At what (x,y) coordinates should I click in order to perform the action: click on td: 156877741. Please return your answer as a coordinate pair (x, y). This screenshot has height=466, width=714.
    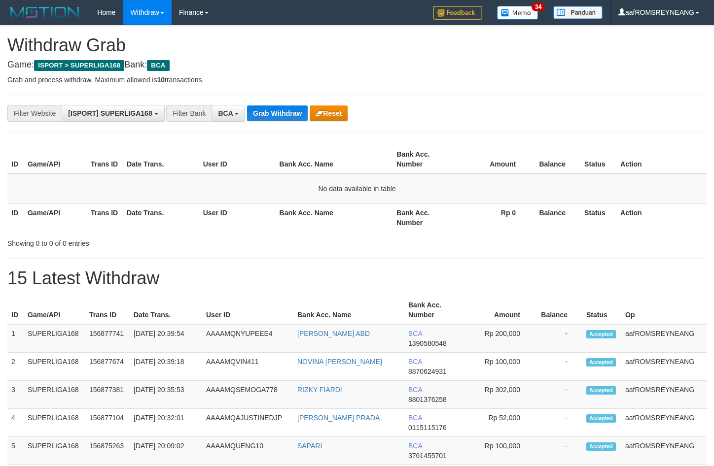
    Looking at the image, I should click on (107, 339).